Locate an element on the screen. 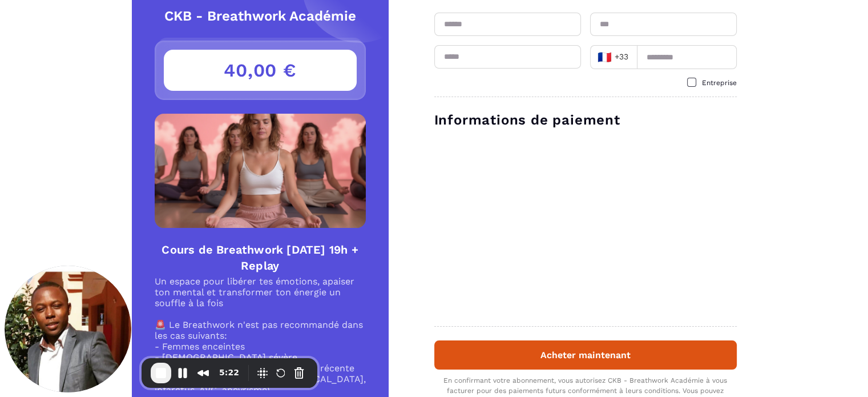 This screenshot has height=397, width=868. button: Acheter maintenant is located at coordinates (586, 355).